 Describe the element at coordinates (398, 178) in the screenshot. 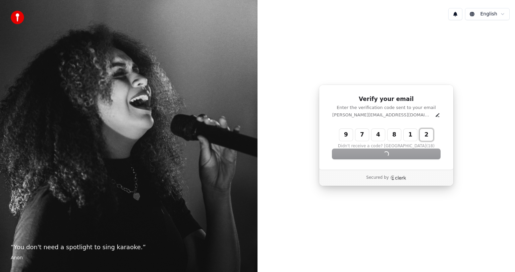

I see `a: Clerk logo` at that location.